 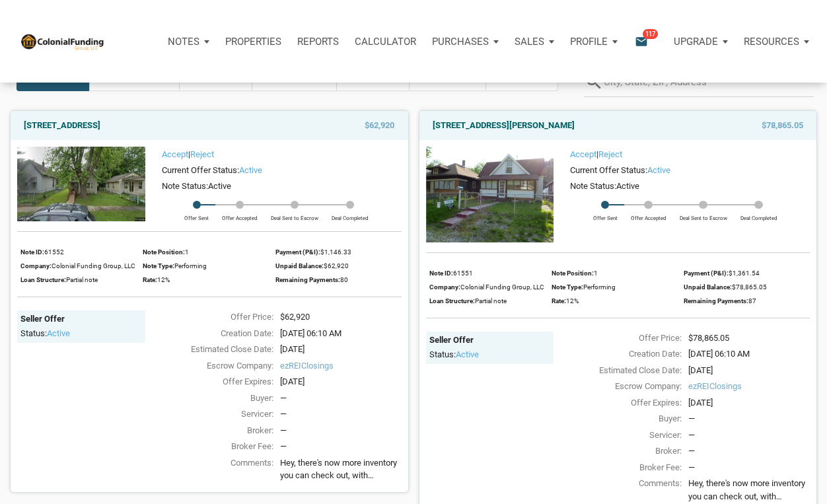 I want to click on button: Notes, so click(x=189, y=42).